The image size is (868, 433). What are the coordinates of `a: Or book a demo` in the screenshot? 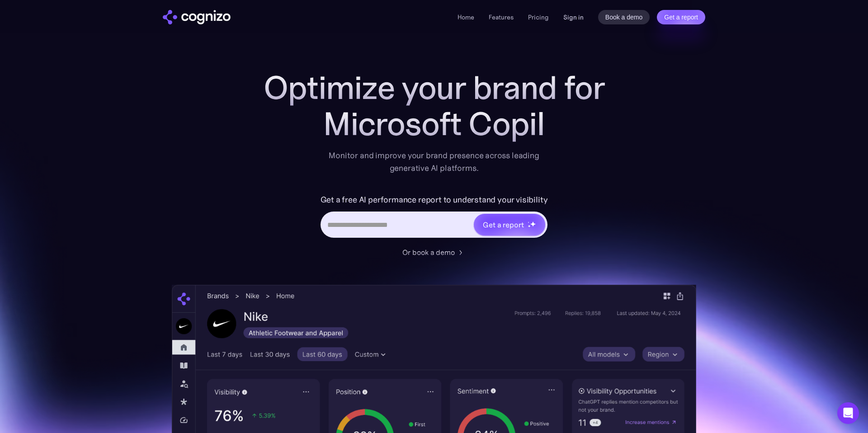 It's located at (434, 252).